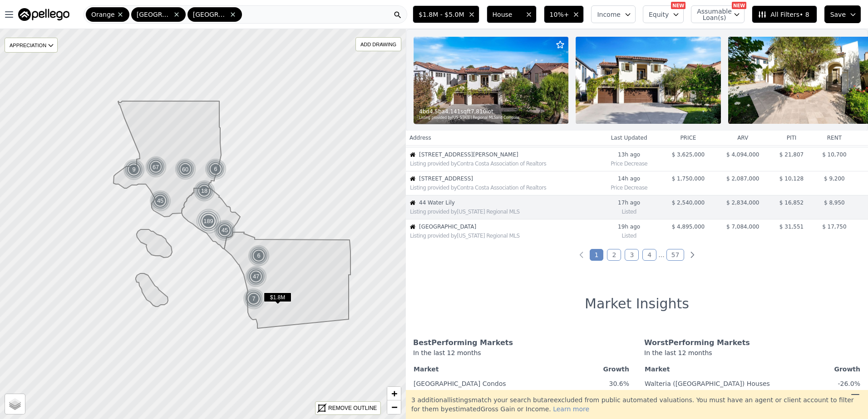 Image resolution: width=868 pixels, height=419 pixels. What do you see at coordinates (478, 112) in the screenshot?
I see `span: 7,810` at bounding box center [478, 112].